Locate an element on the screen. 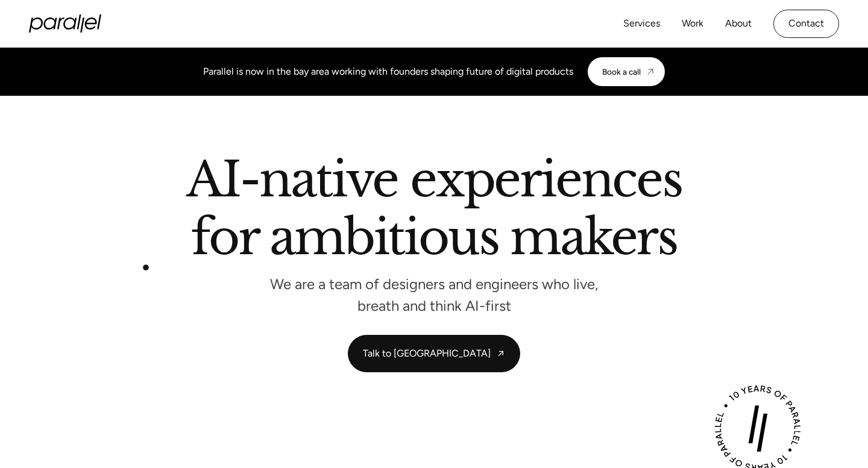 The height and width of the screenshot is (468, 868). a: About is located at coordinates (739, 23).